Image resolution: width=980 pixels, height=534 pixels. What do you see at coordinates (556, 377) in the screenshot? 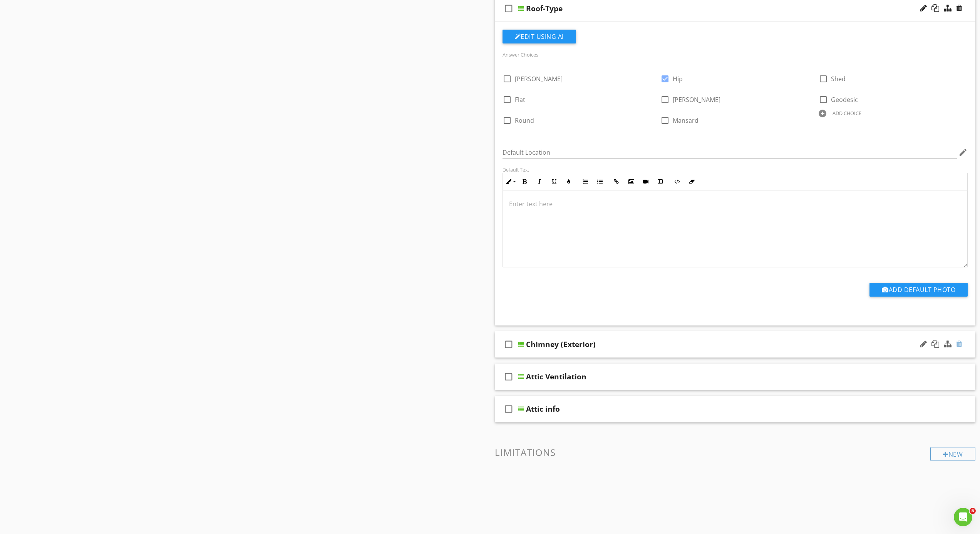
I see `div: Attic Ventilation` at bounding box center [556, 377].